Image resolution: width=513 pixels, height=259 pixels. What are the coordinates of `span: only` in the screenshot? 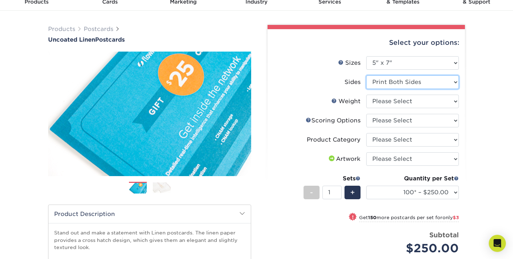 It's located at (451, 218).